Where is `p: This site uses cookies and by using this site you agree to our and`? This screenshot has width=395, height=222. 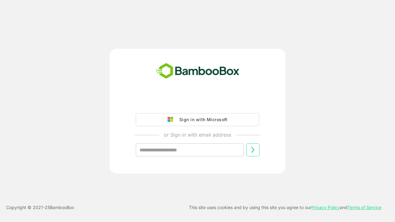 p: This site uses cookies and by using this site you agree to our and is located at coordinates (285, 208).